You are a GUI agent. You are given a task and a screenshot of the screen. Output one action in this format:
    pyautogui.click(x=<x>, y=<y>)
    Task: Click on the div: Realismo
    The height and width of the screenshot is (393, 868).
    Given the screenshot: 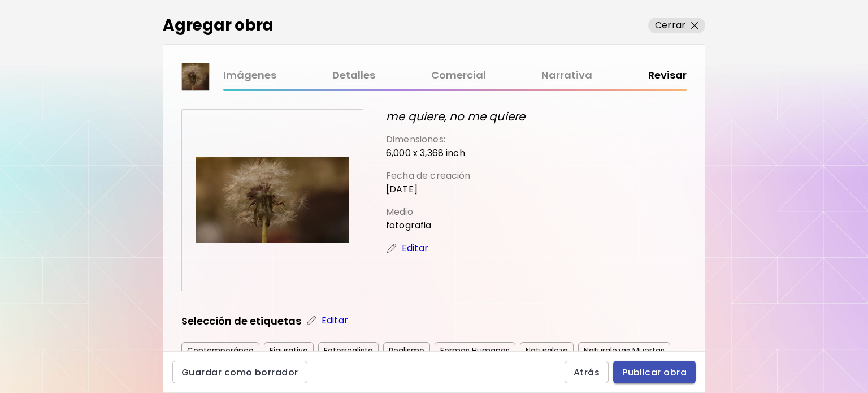 What is the action you would take?
    pyautogui.click(x=406, y=350)
    